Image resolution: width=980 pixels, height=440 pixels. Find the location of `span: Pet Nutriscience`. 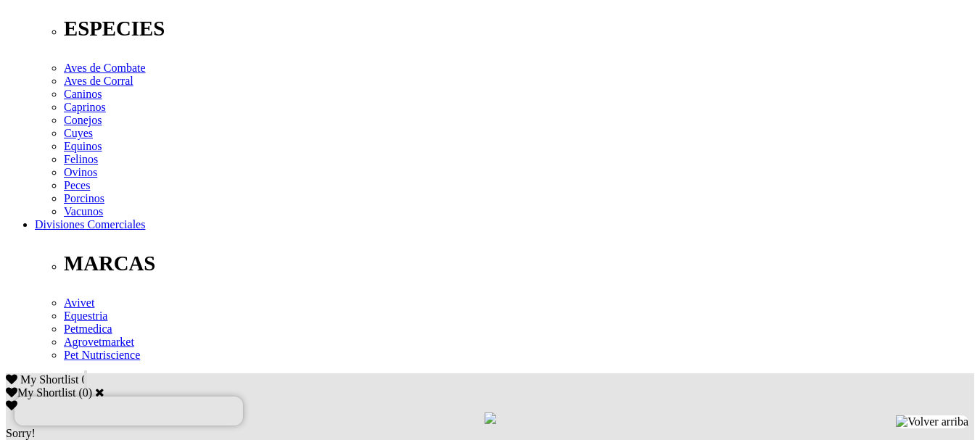

span: Pet Nutriscience is located at coordinates (102, 355).